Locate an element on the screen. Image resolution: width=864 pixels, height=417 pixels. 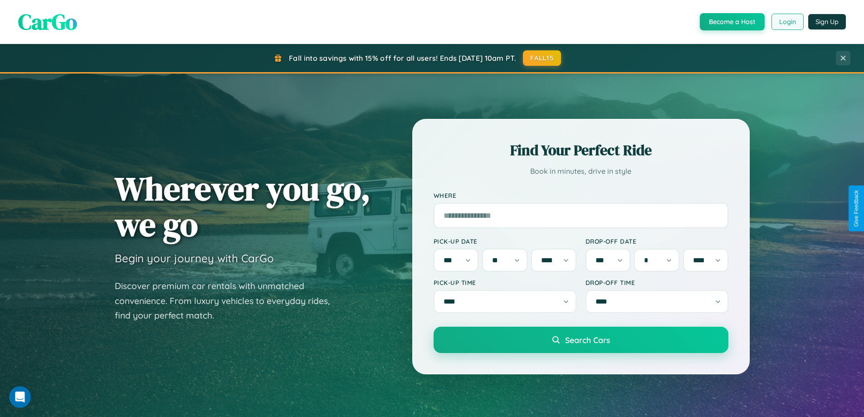
button: Become a Host is located at coordinates (732, 22).